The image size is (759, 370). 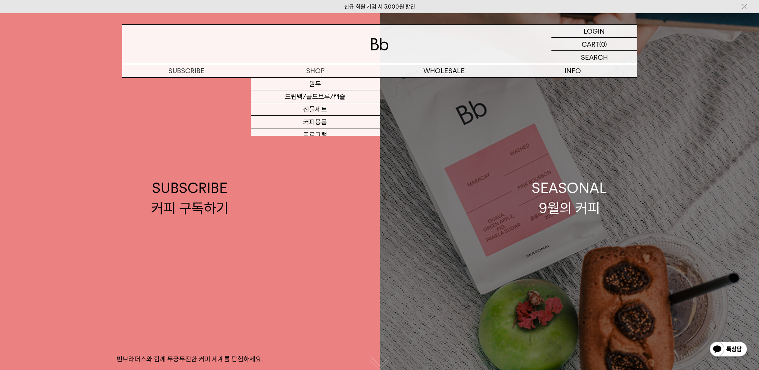 I want to click on img: 로고, so click(x=380, y=44).